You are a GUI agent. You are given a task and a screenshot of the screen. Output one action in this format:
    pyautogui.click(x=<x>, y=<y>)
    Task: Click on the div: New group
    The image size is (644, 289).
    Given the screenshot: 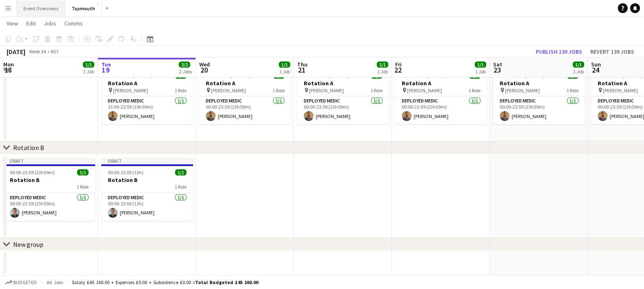 What is the action you would take?
    pyautogui.click(x=28, y=244)
    